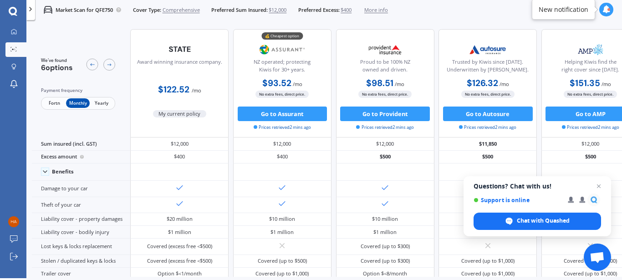 This screenshot has height=280, width=622. What do you see at coordinates (180, 49) in the screenshot?
I see `img: State-text-1.webp` at bounding box center [180, 49].